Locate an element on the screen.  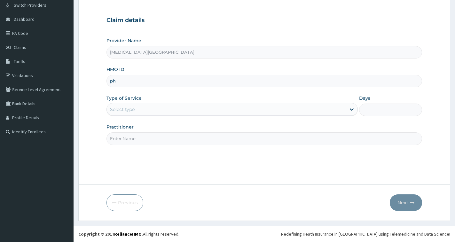
label: Days is located at coordinates (365, 98).